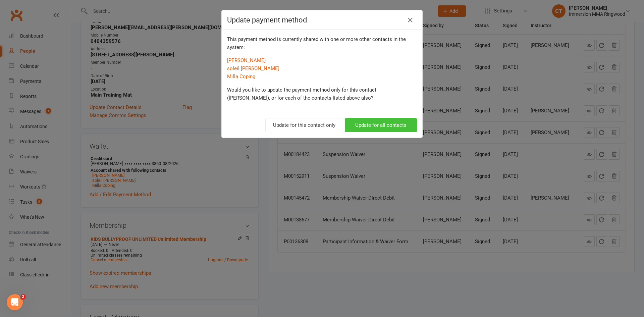  Describe the element at coordinates (322, 20) in the screenshot. I see `h4: Update payment method` at that location.